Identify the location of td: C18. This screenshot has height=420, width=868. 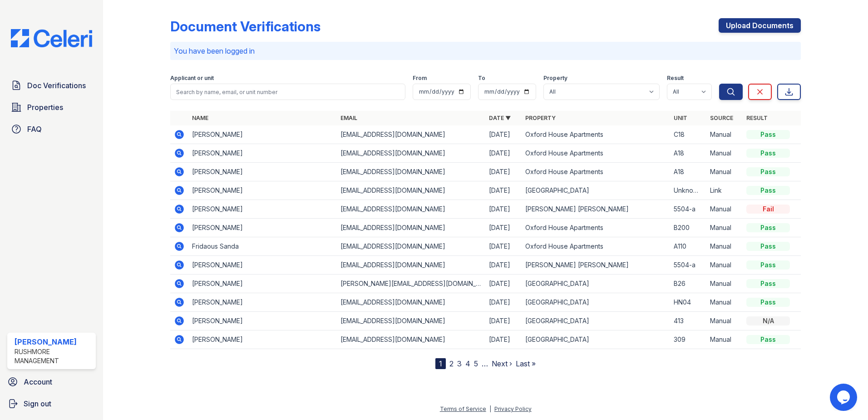
(688, 135).